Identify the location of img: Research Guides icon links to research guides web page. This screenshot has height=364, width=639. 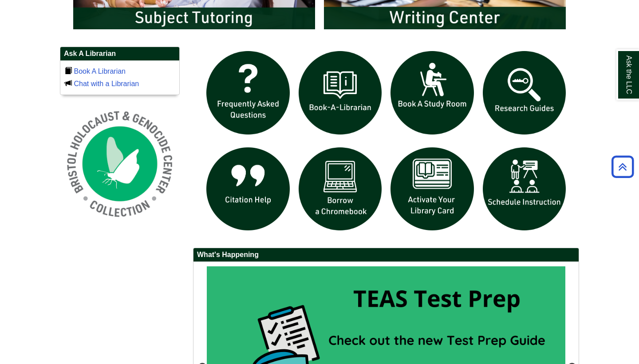
(524, 93).